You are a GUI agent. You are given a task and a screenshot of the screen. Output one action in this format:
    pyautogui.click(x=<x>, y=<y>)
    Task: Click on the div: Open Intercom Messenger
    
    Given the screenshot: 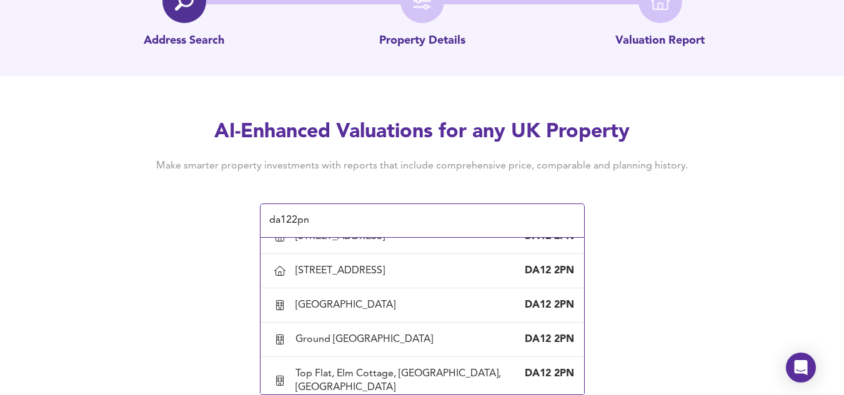 What is the action you would take?
    pyautogui.click(x=801, y=368)
    